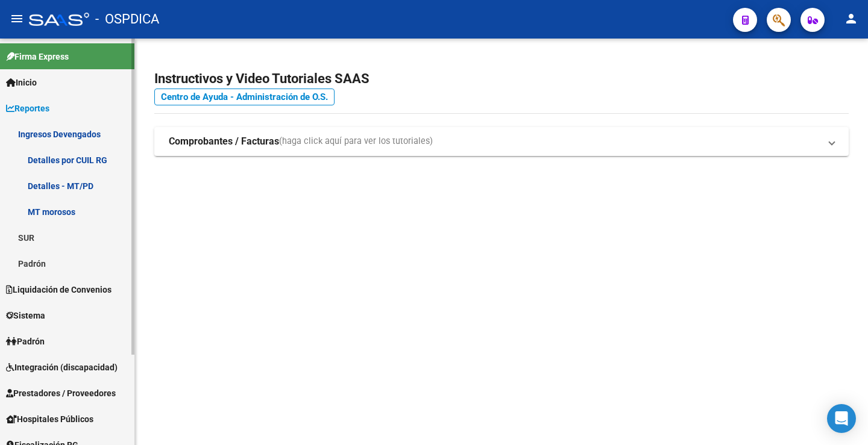  What do you see at coordinates (127, 20) in the screenshot?
I see `span: - OSPDICA` at bounding box center [127, 20].